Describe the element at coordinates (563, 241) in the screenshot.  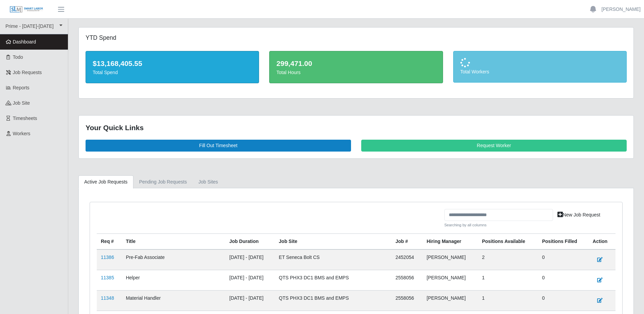
I see `th: Positions Filled` at that location.